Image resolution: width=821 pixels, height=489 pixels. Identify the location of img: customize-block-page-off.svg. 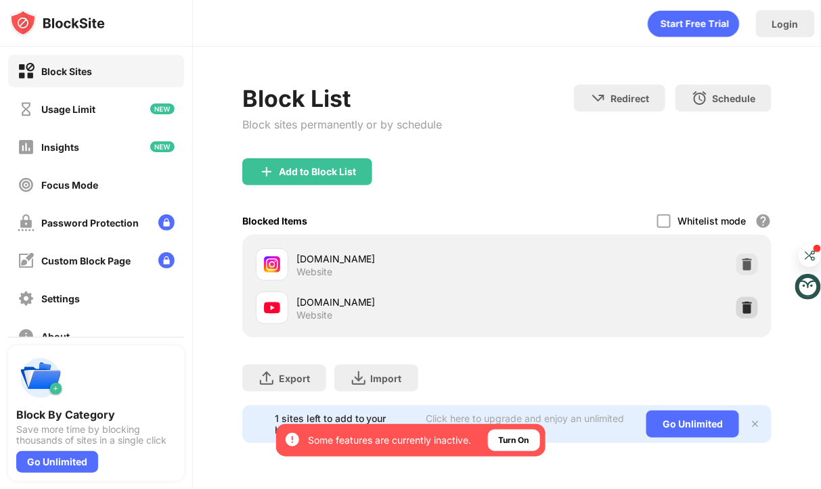
(26, 260).